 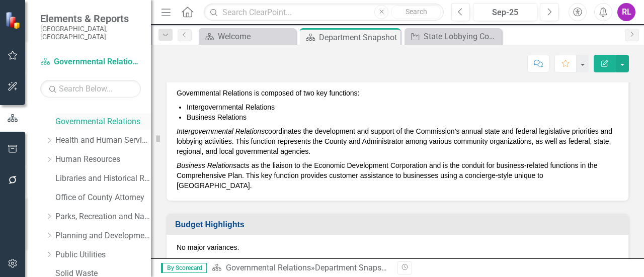 What do you see at coordinates (91, 89) in the screenshot?
I see `input: Search Below...` at bounding box center [91, 89].